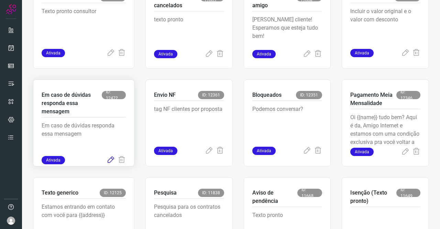 The width and height of the screenshot is (440, 229). Describe the element at coordinates (165, 95) in the screenshot. I see `p: Envio NF` at that location.